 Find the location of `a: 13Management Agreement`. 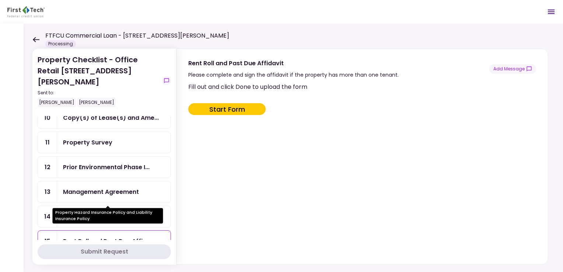

a: 13Management Agreement is located at coordinates (104, 192).